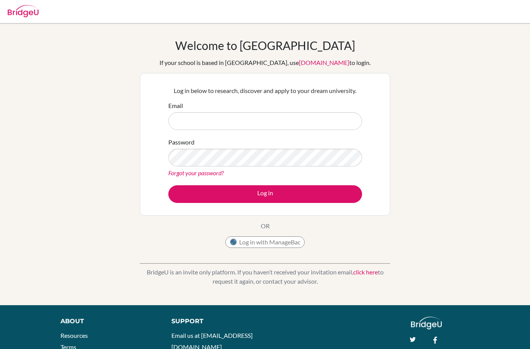 This screenshot has height=349, width=530. What do you see at coordinates (107, 322) in the screenshot?
I see `div: About` at bounding box center [107, 322].